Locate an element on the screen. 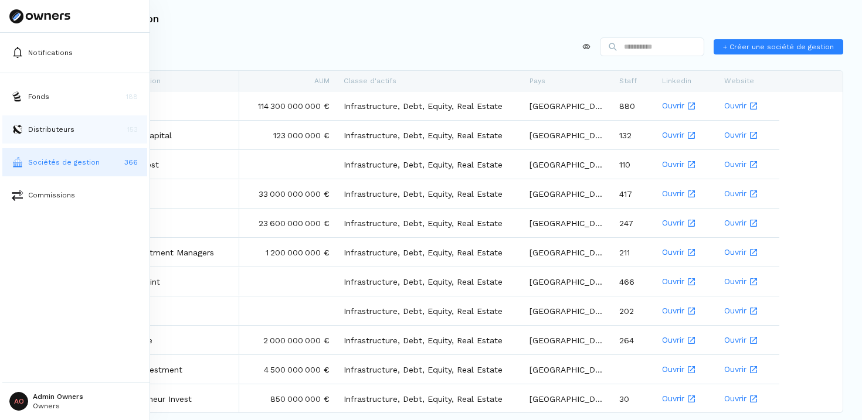 The height and width of the screenshot is (420, 862). button: fundsFonds188 is located at coordinates (74, 97).